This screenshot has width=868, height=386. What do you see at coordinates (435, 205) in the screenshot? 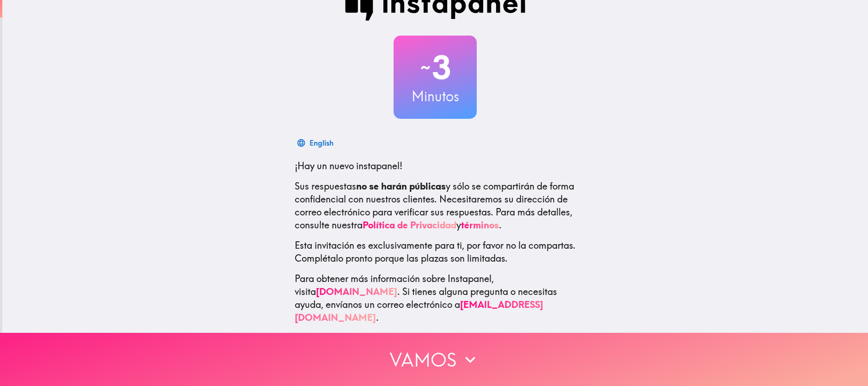
I see `p: Sus respuestas y sólo se compartirán de forma confidencial con nuestros clientes. Necesitaremos s...` at bounding box center [435, 205].